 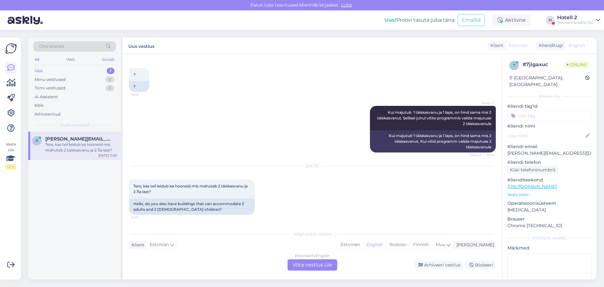 What do you see at coordinates (375, 245) in the screenshot?
I see `div: English` at bounding box center [375, 245].